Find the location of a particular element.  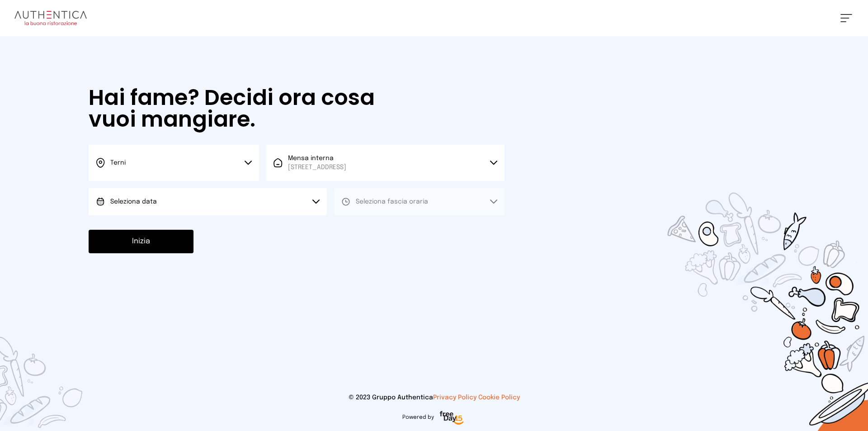

span: Powered by is located at coordinates (419, 417).